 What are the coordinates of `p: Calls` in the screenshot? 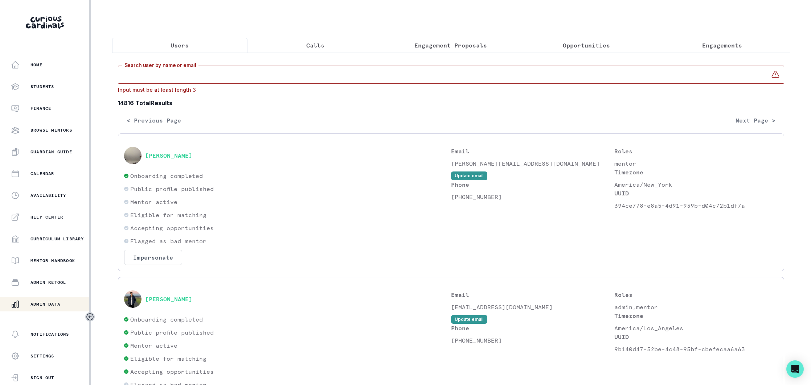 It's located at (315, 45).